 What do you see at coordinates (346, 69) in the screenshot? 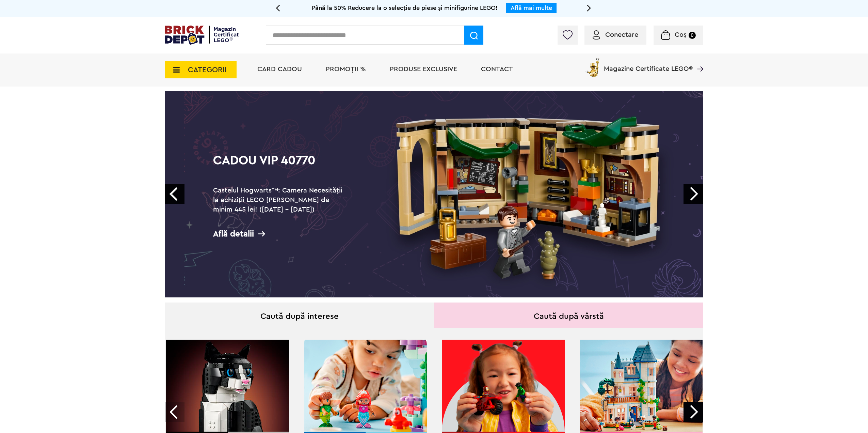
I see `span: PROMOȚII %` at bounding box center [346, 69].